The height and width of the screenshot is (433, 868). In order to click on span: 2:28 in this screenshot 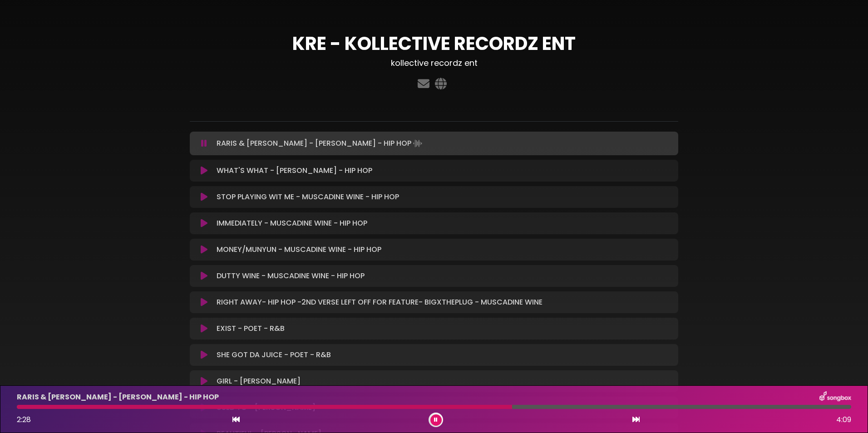, I will do `click(24, 419)`.